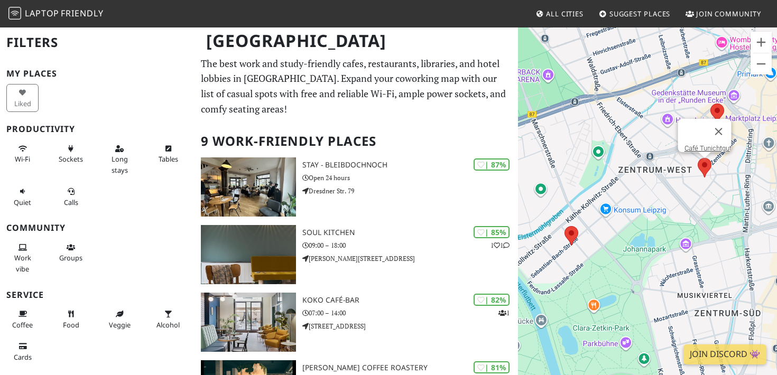 This screenshot has height=375, width=777. What do you see at coordinates (168, 159) in the screenshot?
I see `span: Work-friendly tables` at bounding box center [168, 159].